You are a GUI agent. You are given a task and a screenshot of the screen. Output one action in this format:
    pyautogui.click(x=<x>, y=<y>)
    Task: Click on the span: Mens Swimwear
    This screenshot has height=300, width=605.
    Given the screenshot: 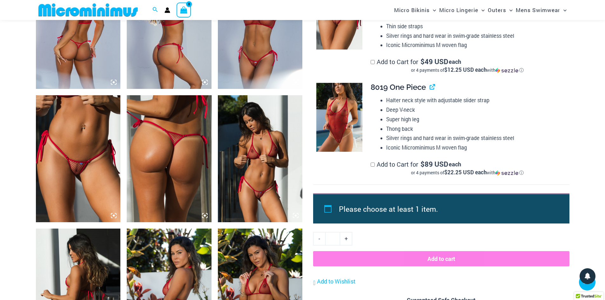 What is the action you would take?
    pyautogui.click(x=538, y=10)
    